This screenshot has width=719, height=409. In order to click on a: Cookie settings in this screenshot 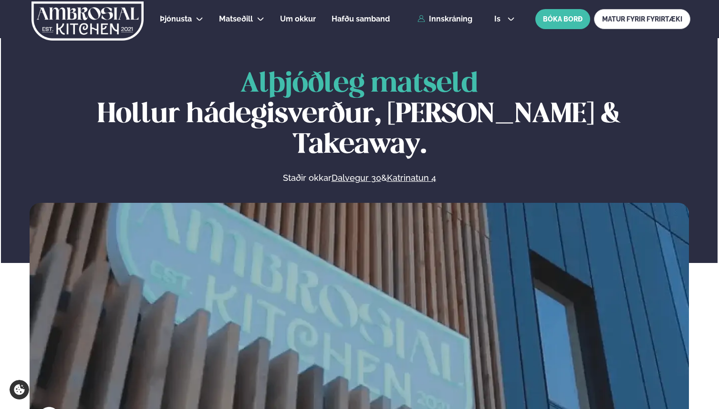, I will do `click(19, 389)`.